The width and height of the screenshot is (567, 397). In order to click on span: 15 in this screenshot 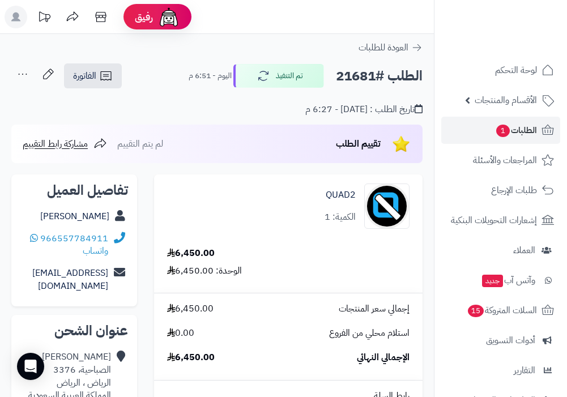, I will do `click(476, 311)`.